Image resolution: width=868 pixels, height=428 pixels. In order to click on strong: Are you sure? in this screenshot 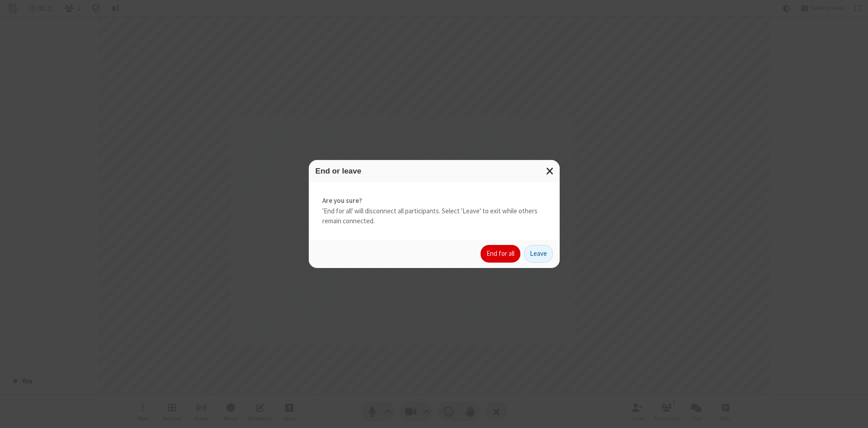, I will do `click(434, 201)`.